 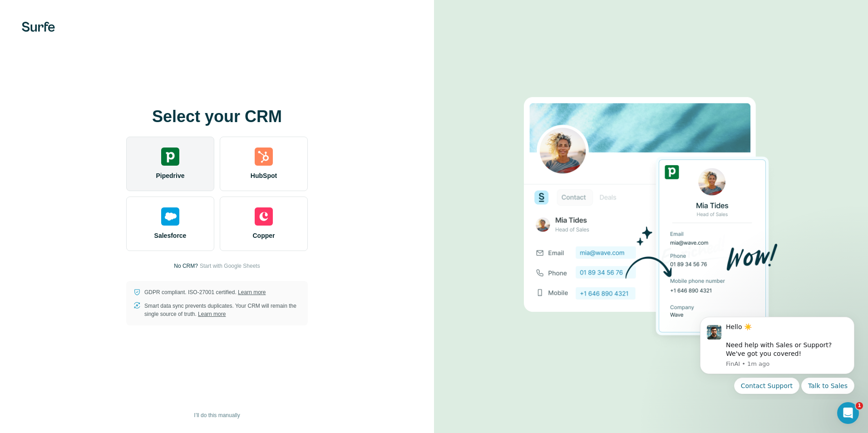 What do you see at coordinates (101, 32) in the screenshot?
I see `div: Hello ☀️ ​ Need help with Sales or Support? We've got you covered!` at bounding box center [101, 32].